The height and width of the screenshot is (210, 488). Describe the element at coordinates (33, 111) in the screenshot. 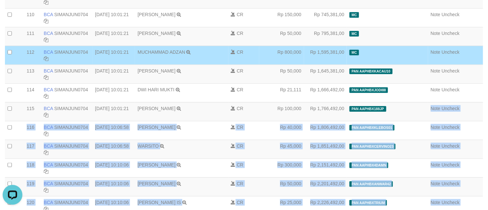

I see `td: 115` at that location.